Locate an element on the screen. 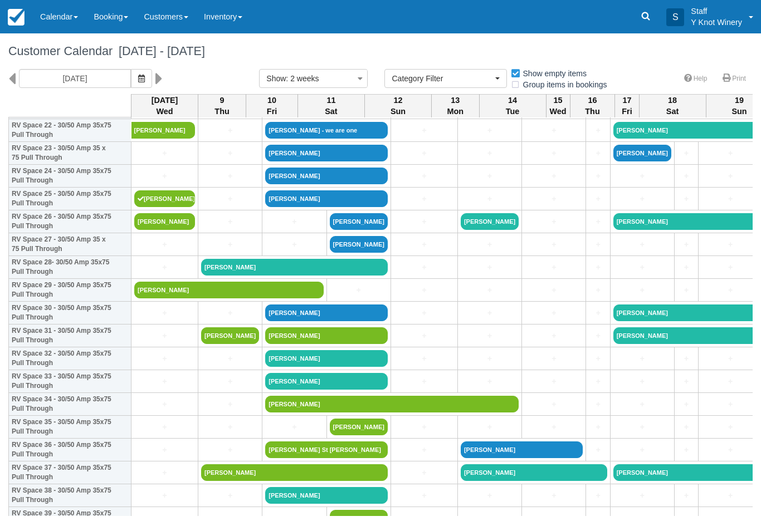  th: RV Space 30 - 30/50 Amp 35x75 Pull Through is located at coordinates (70, 313).